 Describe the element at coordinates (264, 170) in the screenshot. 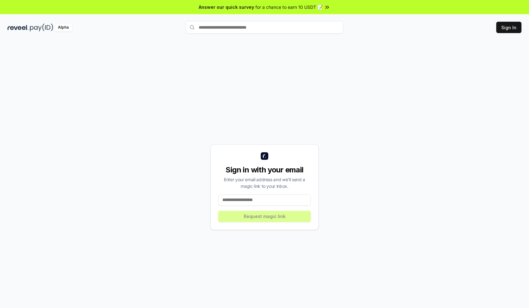

I see `div: Sign in with your email` at that location.